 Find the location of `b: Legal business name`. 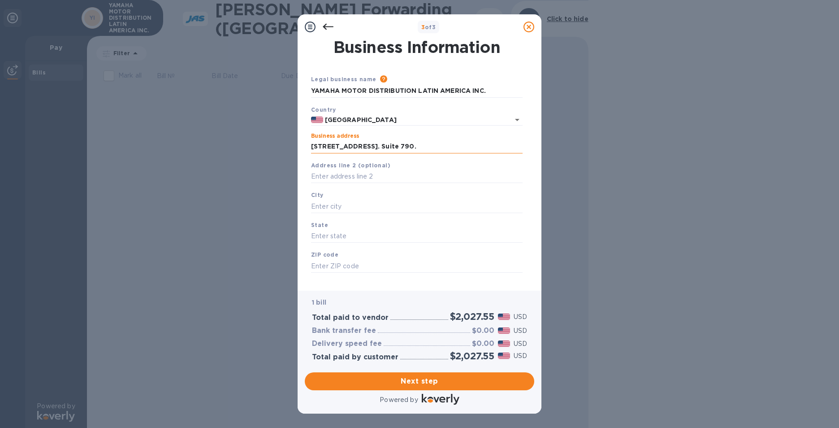

b: Legal business name is located at coordinates (344, 79).